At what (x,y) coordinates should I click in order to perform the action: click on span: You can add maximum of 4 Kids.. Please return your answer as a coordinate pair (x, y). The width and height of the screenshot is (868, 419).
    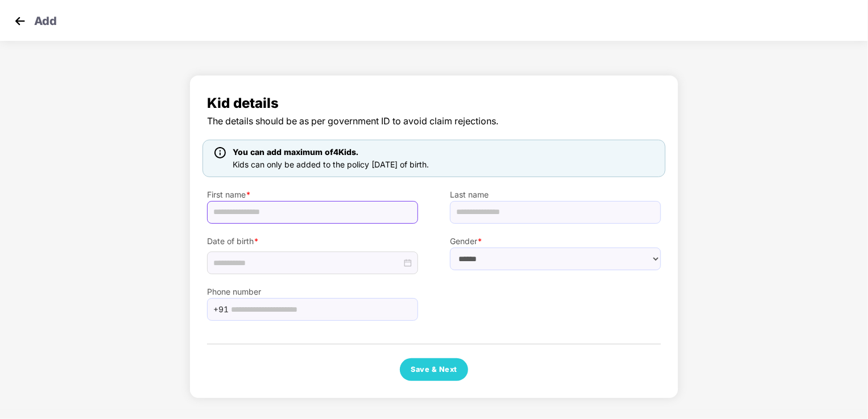
    Looking at the image, I should click on (295, 152).